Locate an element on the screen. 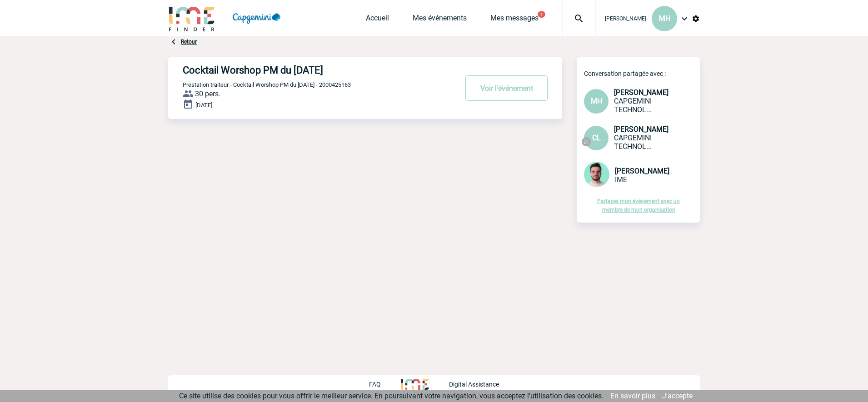  a: En savoir plus is located at coordinates (633, 396).